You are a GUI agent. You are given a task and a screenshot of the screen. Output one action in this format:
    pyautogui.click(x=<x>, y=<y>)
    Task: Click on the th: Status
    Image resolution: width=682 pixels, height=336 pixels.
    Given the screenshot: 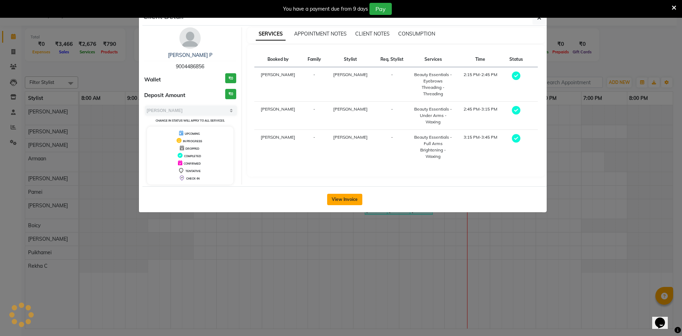 What is the action you would take?
    pyautogui.click(x=516, y=59)
    